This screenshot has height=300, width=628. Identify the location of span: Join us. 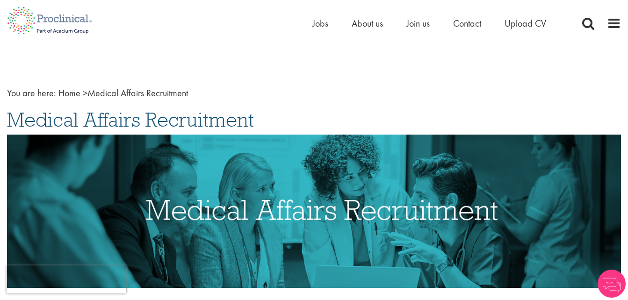
(418, 23).